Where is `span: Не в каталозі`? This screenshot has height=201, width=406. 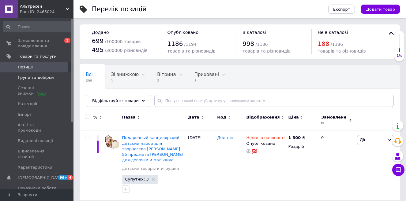
span: Не в каталозі is located at coordinates (333, 32).